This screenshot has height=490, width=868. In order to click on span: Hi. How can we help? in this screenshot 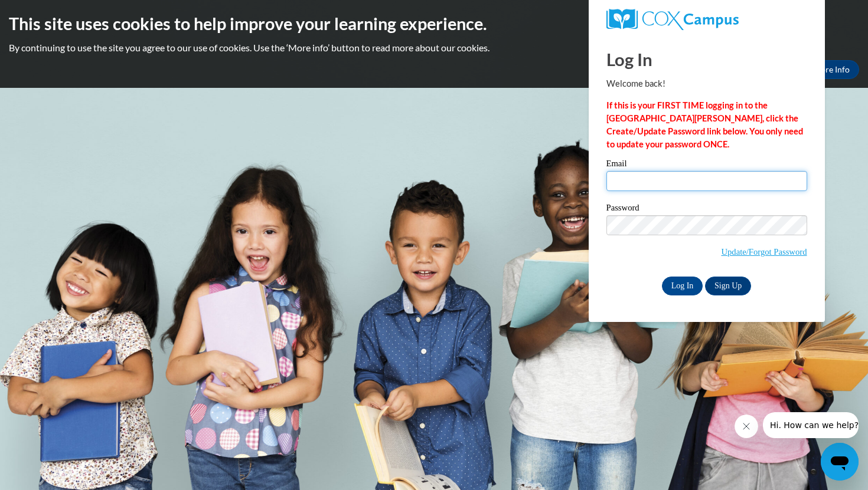, I will do `click(51, 13)`.